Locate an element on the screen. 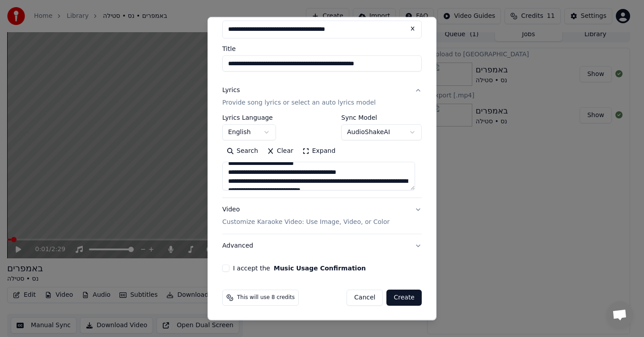 This screenshot has width=644, height=337. label: Lyrics Language is located at coordinates (249, 117).